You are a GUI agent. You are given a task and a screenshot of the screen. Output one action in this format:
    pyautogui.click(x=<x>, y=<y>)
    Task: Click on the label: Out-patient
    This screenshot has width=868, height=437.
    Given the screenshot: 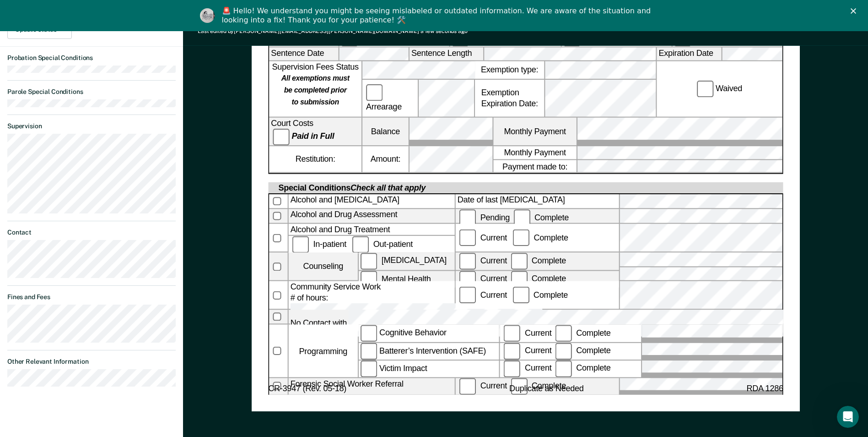 What is the action you would take?
    pyautogui.click(x=383, y=244)
    